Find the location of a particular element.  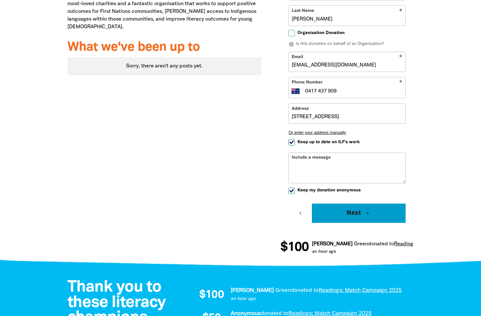

button: Next chevron_right is located at coordinates (359, 213).